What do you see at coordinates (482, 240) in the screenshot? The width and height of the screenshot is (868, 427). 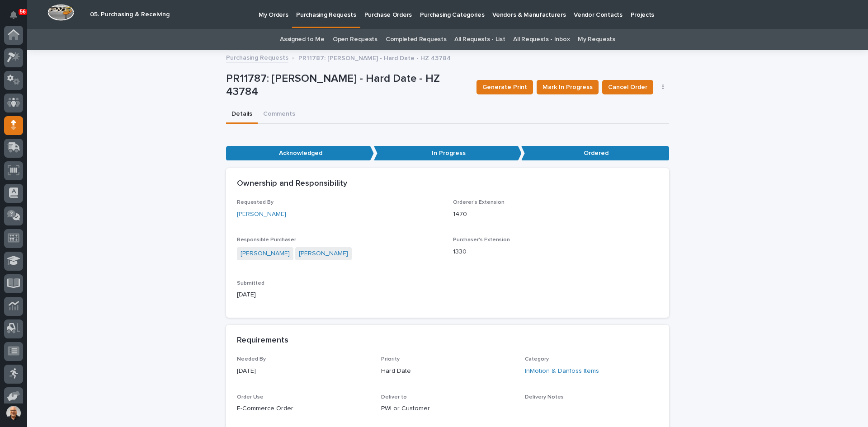 I see `span: Purchaser's Extension` at bounding box center [482, 240].